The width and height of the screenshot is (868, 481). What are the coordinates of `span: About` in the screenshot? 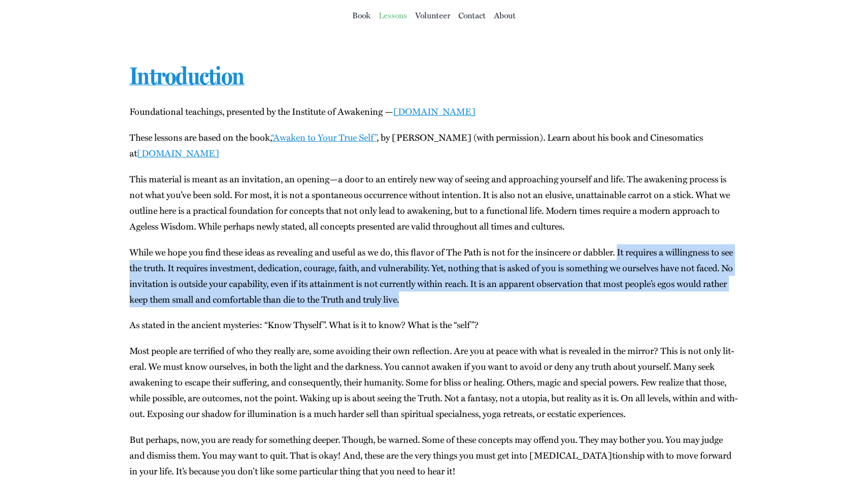 It's located at (504, 15).